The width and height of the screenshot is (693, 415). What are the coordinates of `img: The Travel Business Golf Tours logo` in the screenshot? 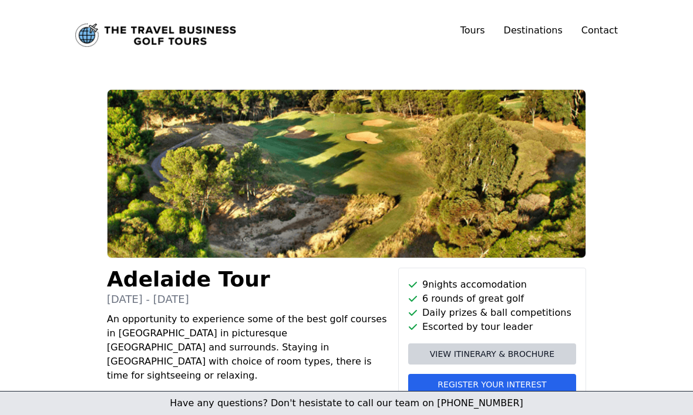 It's located at (156, 35).